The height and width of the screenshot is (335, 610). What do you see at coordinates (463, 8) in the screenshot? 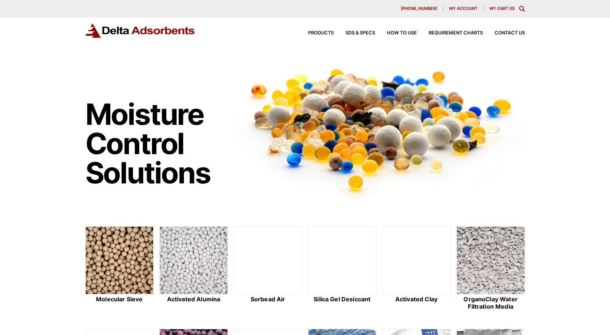
I see `span: My account` at bounding box center [463, 8].